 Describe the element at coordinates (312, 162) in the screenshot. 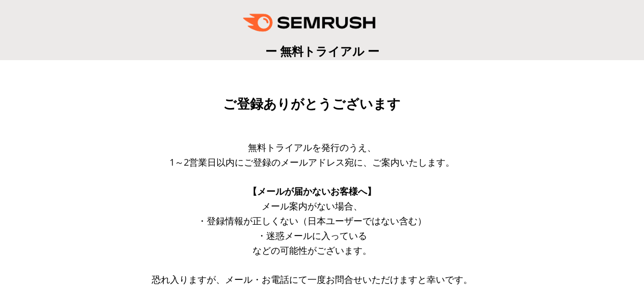

I see `span: 1～2営業日以内にご登録のメールアドレス宛に、ご案内いたします。` at that location.